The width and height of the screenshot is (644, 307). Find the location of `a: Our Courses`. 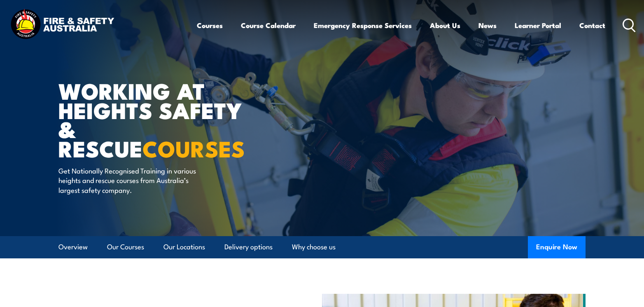

a: Our Courses is located at coordinates (125, 247).